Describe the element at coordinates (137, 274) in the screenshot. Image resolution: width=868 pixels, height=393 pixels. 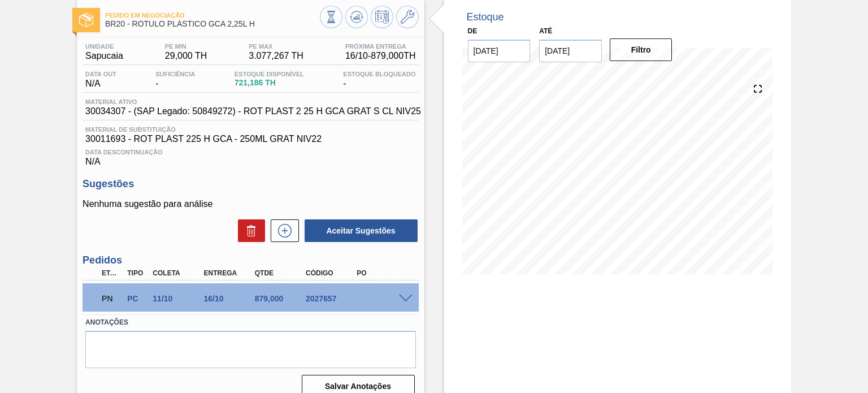
I see `div: Tipo` at that location.